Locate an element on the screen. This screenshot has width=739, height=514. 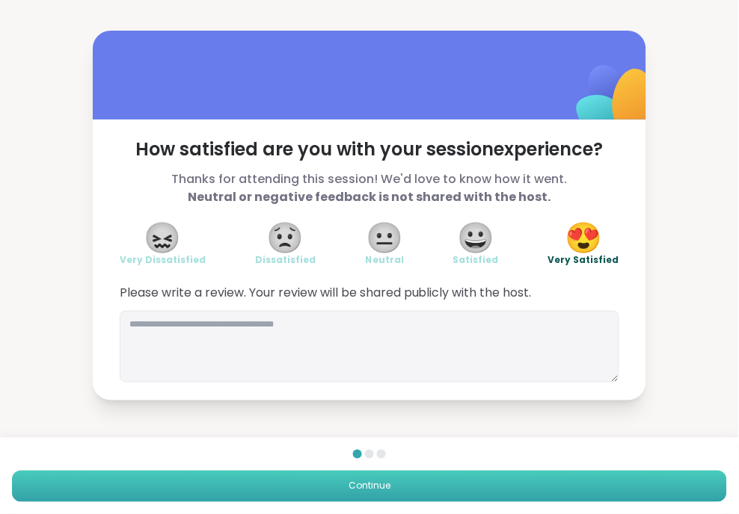
button: Continue is located at coordinates (369, 487).